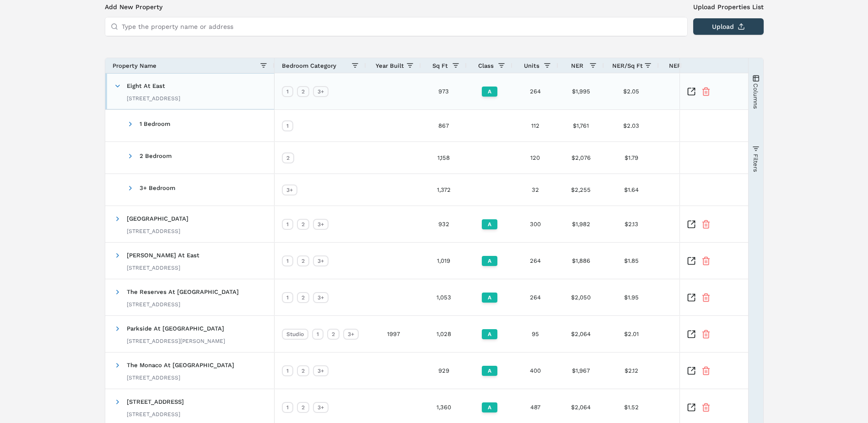 This screenshot has height=423, width=868. What do you see at coordinates (704, 157) in the screenshot?
I see `div: -1.66%` at bounding box center [704, 157].